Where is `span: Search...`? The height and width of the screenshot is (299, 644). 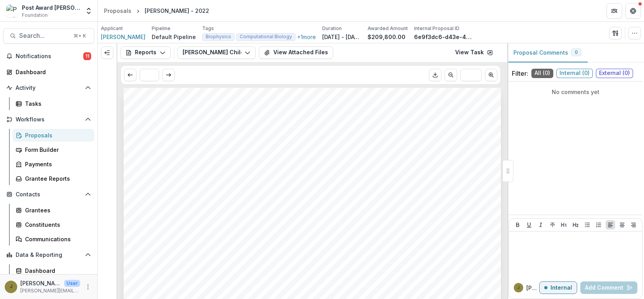
span: Search... is located at coordinates (44, 36).